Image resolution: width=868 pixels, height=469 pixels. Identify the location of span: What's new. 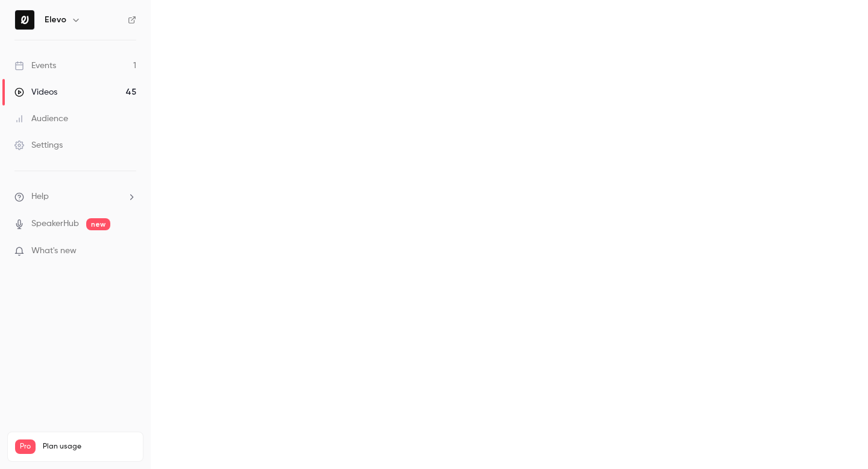
(54, 251).